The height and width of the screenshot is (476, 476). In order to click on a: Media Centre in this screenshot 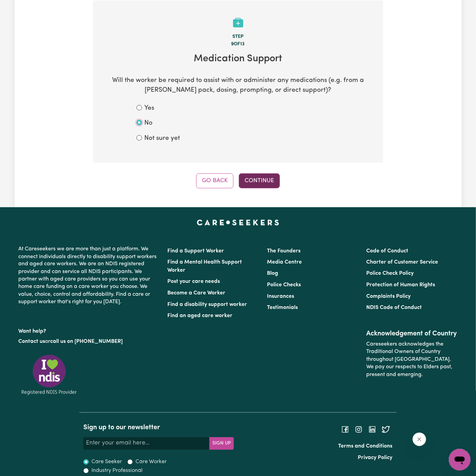, I will do `click(284, 263)`.